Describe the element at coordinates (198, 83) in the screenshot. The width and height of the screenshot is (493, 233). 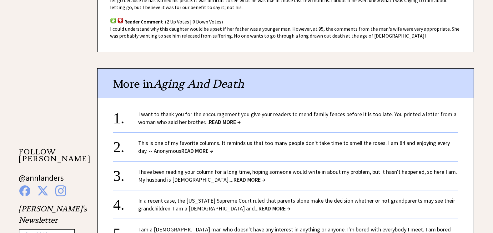
I see `span: Aging And Death` at that location.